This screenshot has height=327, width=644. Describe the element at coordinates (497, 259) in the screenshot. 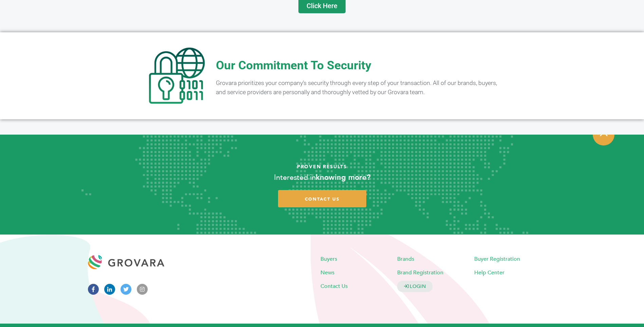

I see `a: Buyer Registration` at that location.